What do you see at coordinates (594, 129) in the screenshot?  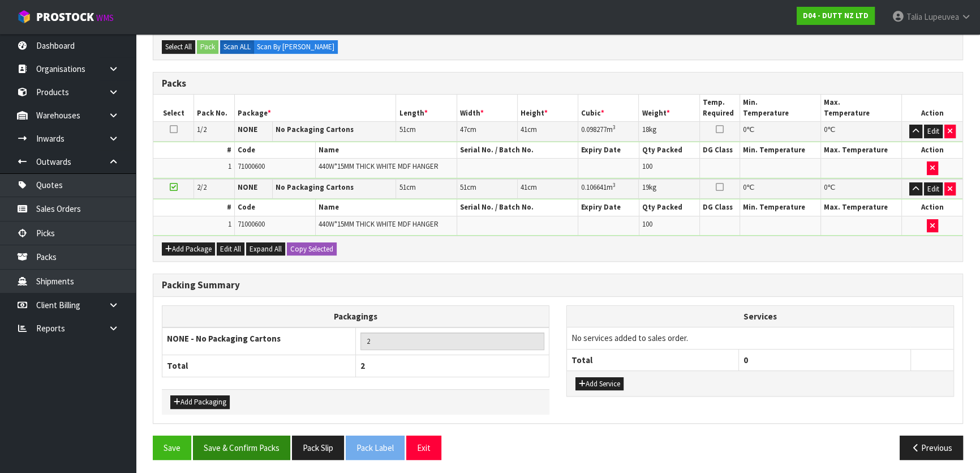 I see `span: 0.098277` at bounding box center [594, 129].